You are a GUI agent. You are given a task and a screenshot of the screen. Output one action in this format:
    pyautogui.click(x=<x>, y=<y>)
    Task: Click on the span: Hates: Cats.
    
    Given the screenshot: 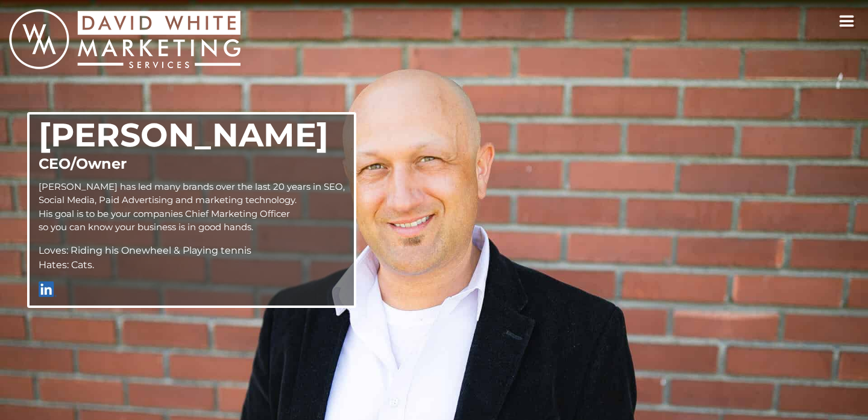 What is the action you would take?
    pyautogui.click(x=66, y=265)
    